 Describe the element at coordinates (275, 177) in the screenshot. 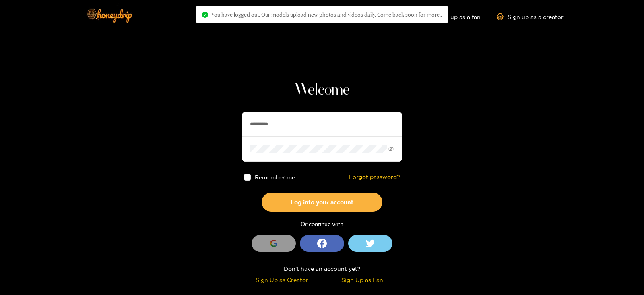

I see `span: Remember me` at that location.